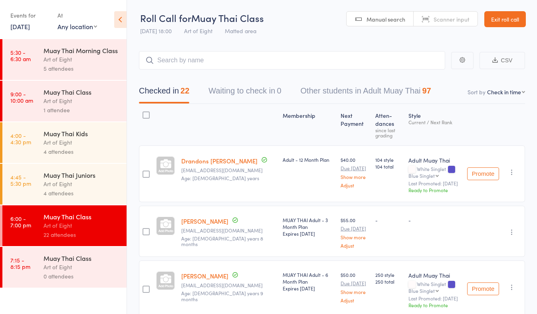 Image resolution: width=537 pixels, height=314 pixels. What do you see at coordinates (229, 230) in the screenshot?
I see `small: Mitchellmobilemechanical@gmail.com` at bounding box center [229, 230].